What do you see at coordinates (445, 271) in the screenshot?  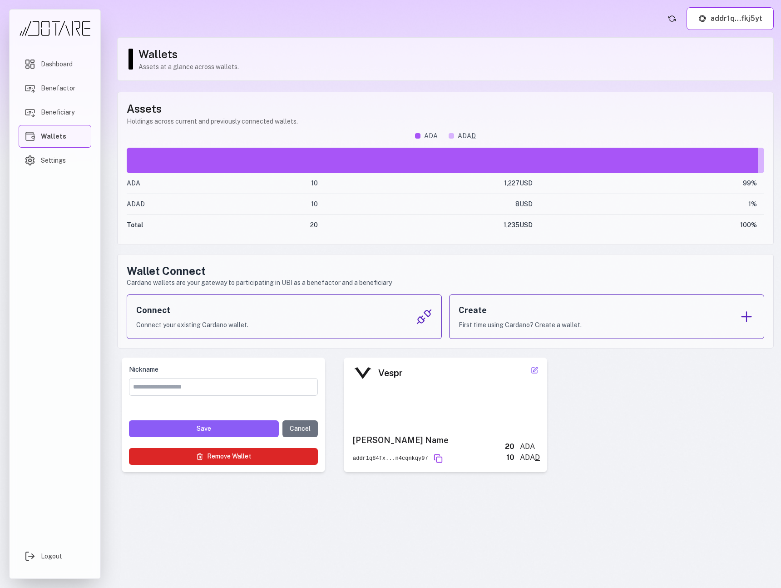 I see `h2: Wallet Connect` at bounding box center [445, 271].